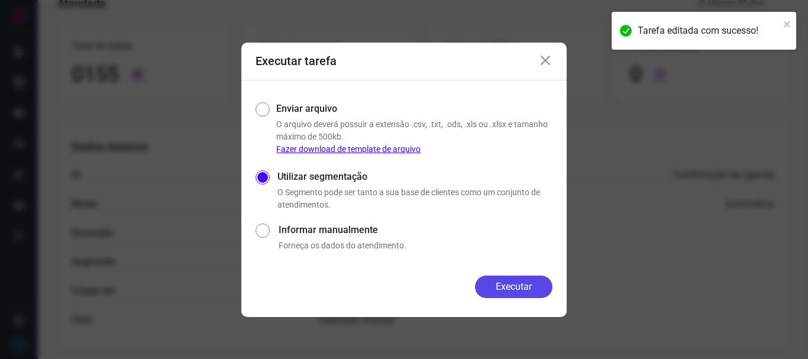 The image size is (808, 359). Describe the element at coordinates (787, 24) in the screenshot. I see `button: close` at that location.